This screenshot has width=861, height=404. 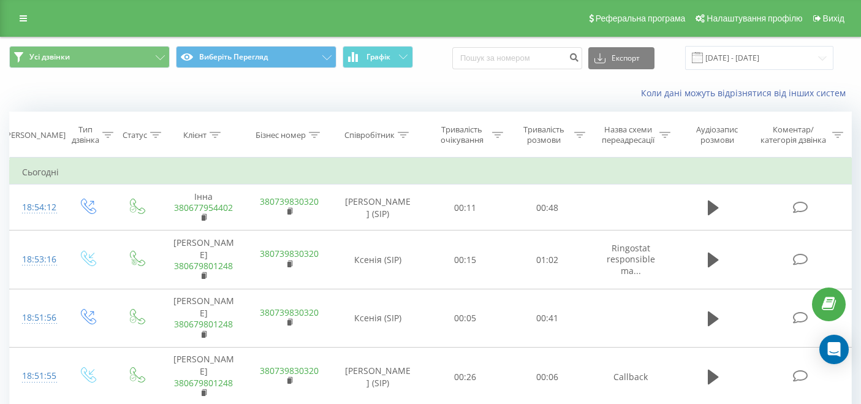 I want to click on font: Усі дзвінки, so click(x=50, y=56).